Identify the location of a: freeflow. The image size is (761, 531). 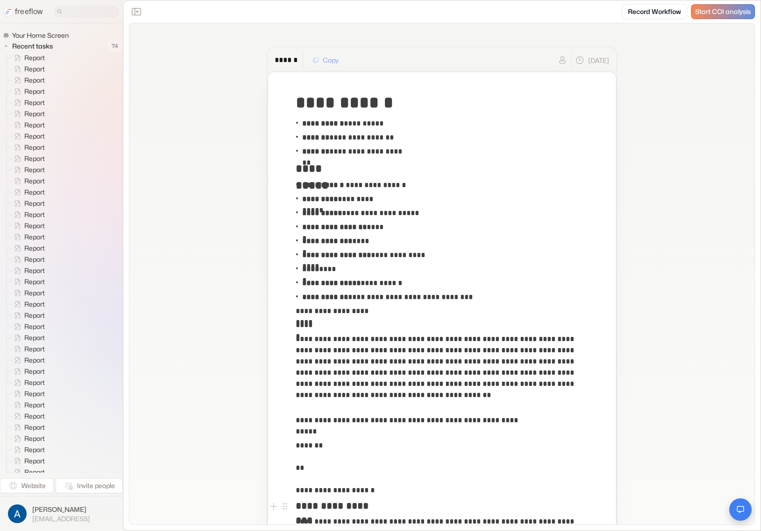
(23, 12).